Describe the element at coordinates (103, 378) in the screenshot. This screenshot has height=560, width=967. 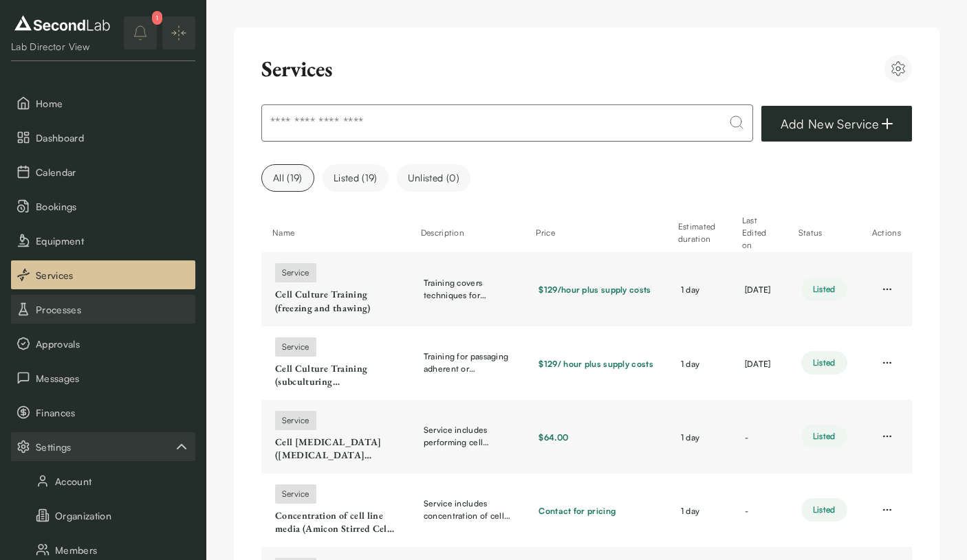
I see `a: Messages` at that location.